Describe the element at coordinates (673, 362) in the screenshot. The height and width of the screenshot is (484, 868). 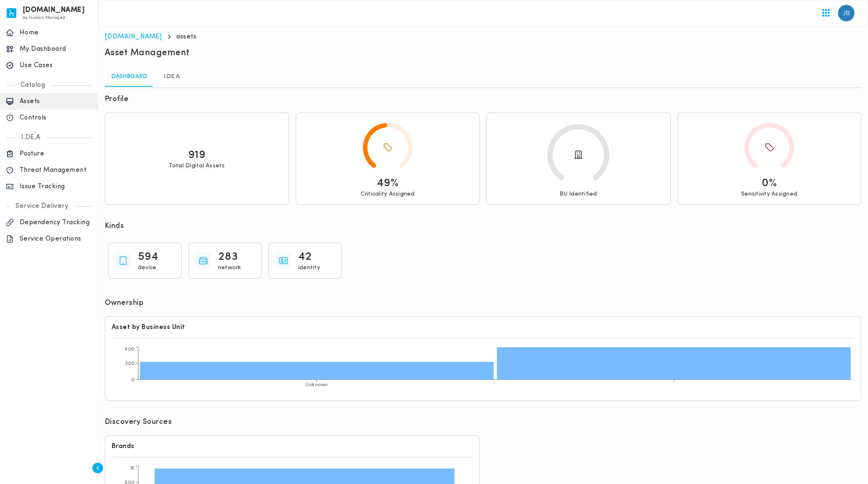
I see `text: 594` at that location.